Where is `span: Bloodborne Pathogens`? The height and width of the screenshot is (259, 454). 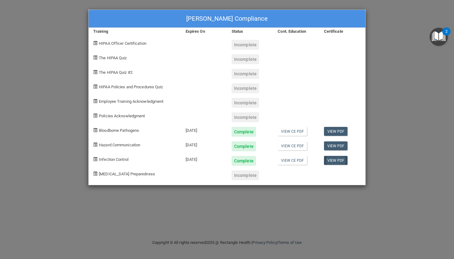
span: Bloodborne Pathogens is located at coordinates (119, 130).